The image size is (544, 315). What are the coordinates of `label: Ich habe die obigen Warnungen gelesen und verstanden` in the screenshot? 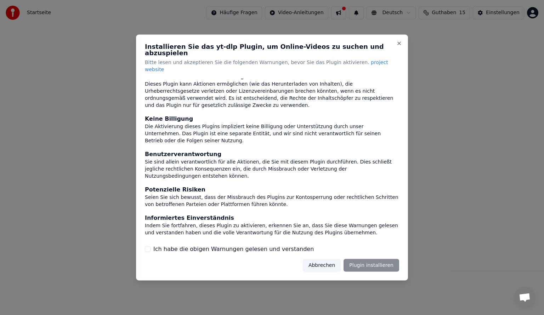 It's located at (233, 249).